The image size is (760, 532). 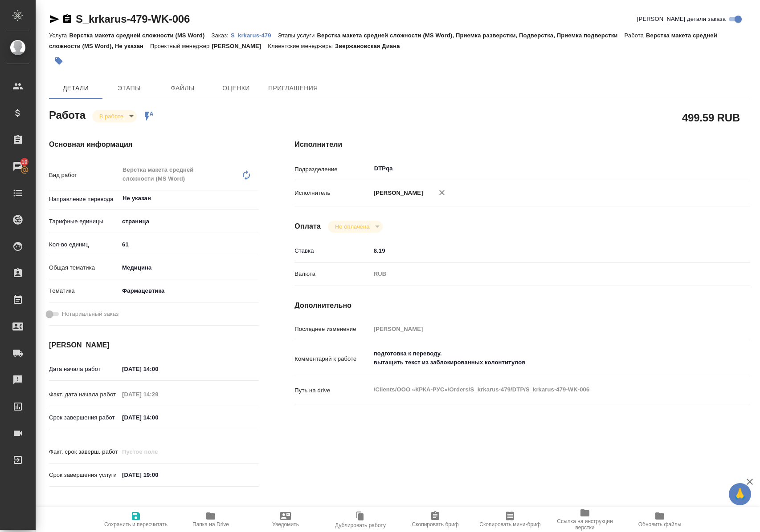 I want to click on button: Добавить тэг, so click(x=59, y=61).